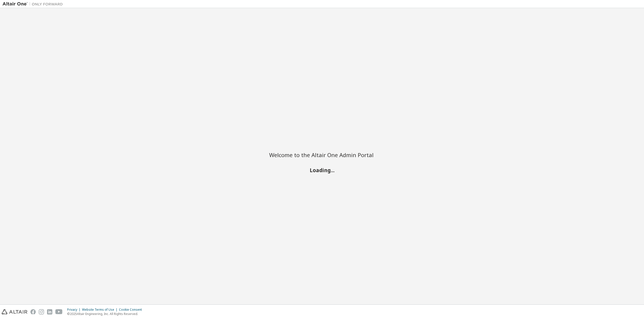 The height and width of the screenshot is (319, 644). What do you see at coordinates (74, 310) in the screenshot?
I see `div: Privacy` at bounding box center [74, 310].